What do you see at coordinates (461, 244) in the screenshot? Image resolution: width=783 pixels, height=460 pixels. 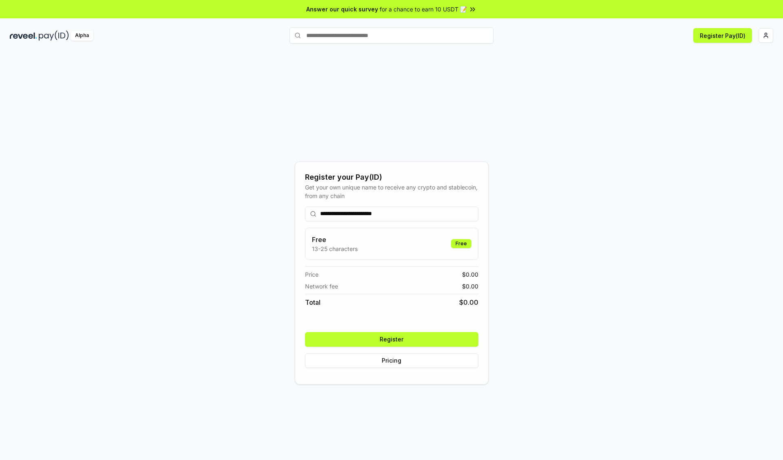 I see `div: Free` at bounding box center [461, 244].